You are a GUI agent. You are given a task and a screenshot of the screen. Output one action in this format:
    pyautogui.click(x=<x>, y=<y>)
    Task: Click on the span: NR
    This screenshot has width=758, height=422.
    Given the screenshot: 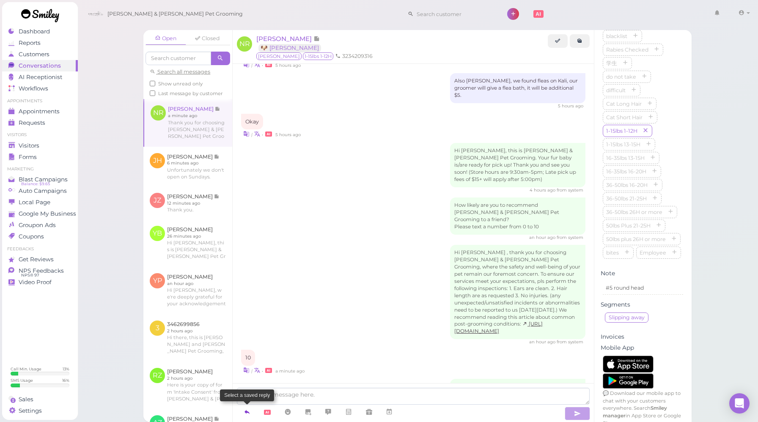 What is the action you would take?
    pyautogui.click(x=245, y=44)
    